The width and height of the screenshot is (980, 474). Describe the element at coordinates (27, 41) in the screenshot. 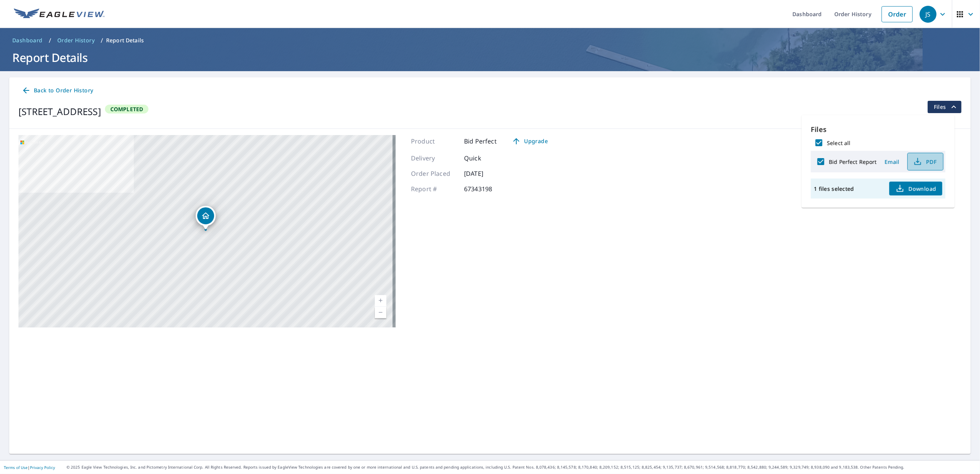

I see `a: Dashboard` at that location.